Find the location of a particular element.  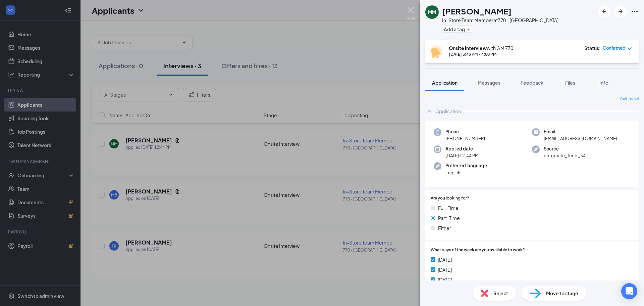

b: Onsite Interview is located at coordinates (467, 48).